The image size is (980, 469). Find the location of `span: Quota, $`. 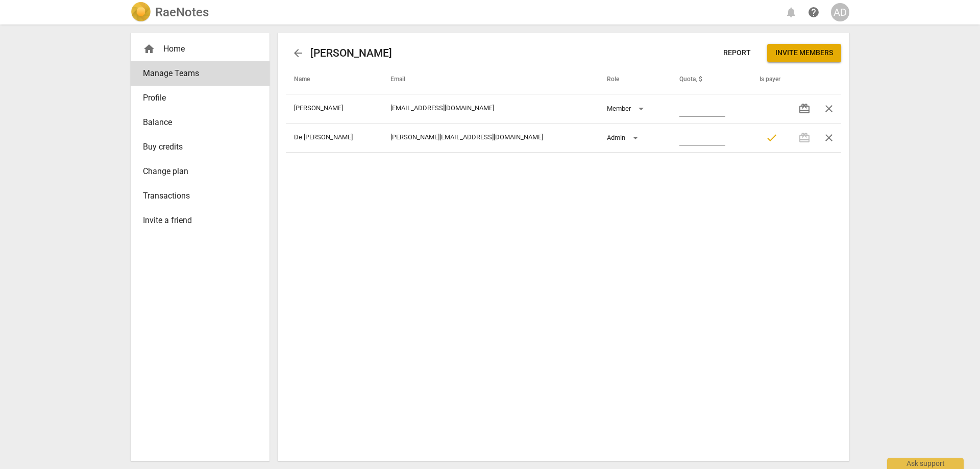

span: Quota, $ is located at coordinates (697, 79).